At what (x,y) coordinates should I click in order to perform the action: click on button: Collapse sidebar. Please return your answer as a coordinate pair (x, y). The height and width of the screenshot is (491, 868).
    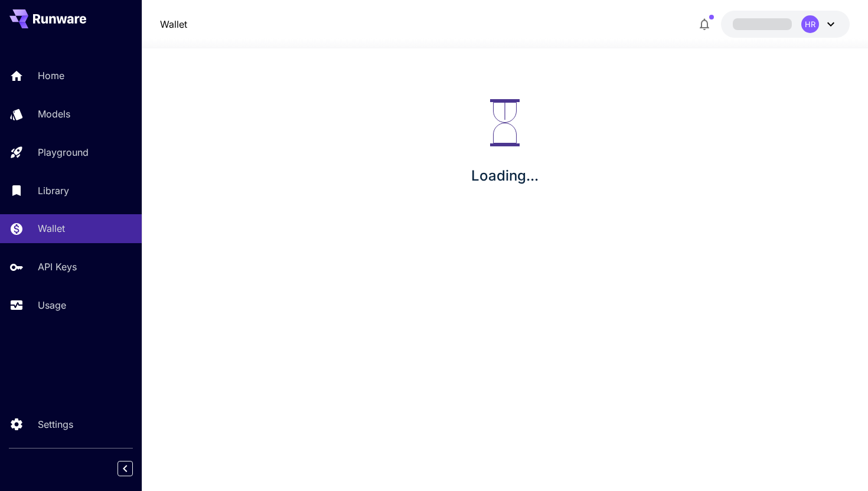
    Looking at the image, I should click on (125, 469).